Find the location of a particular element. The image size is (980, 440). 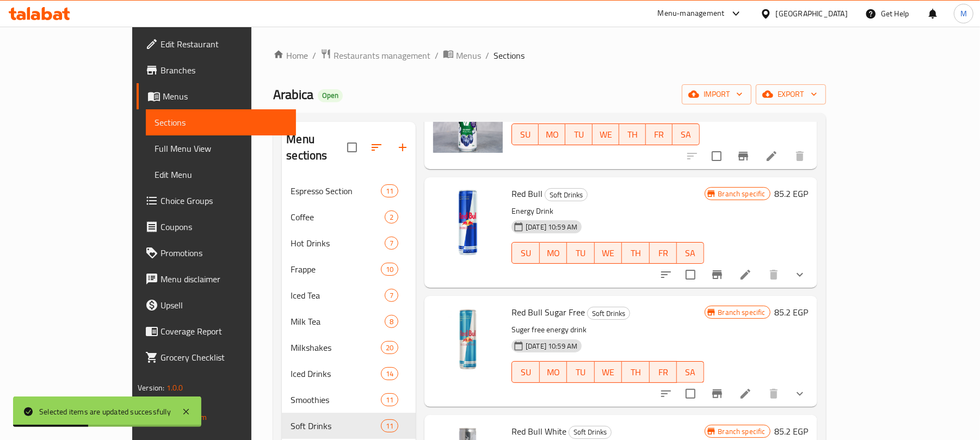

span: Coupons is located at coordinates (224, 227).